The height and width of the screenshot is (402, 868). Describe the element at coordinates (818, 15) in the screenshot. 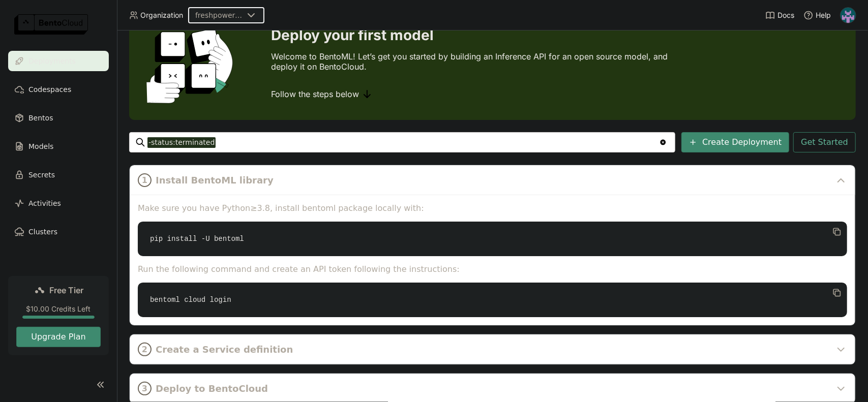

I see `div: Help` at that location.